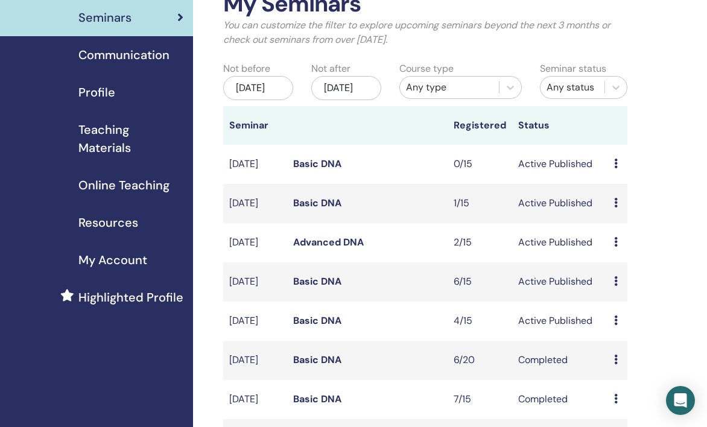 This screenshot has height=427, width=707. I want to click on div: Any type, so click(450, 88).